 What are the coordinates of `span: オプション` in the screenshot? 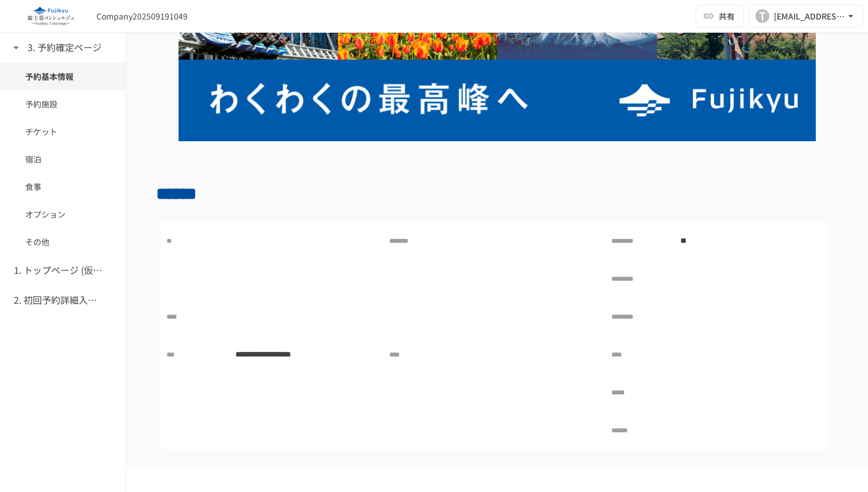 It's located at (63, 214).